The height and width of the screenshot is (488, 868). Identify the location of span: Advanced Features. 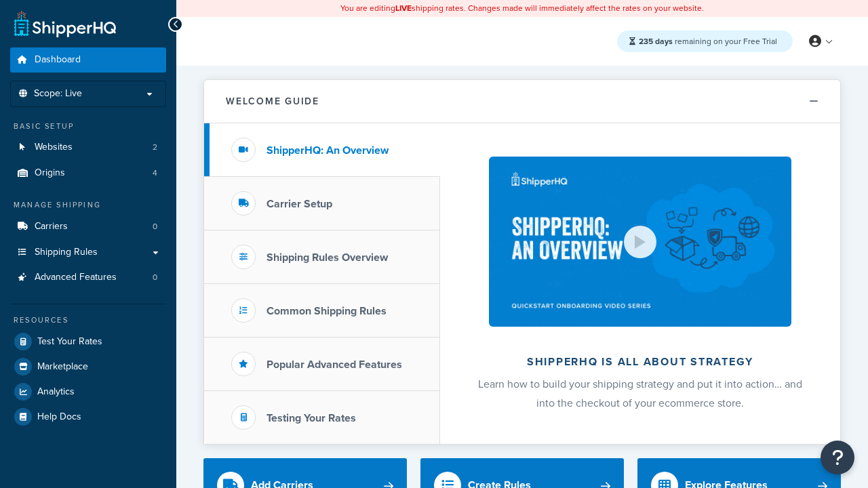
(75, 278).